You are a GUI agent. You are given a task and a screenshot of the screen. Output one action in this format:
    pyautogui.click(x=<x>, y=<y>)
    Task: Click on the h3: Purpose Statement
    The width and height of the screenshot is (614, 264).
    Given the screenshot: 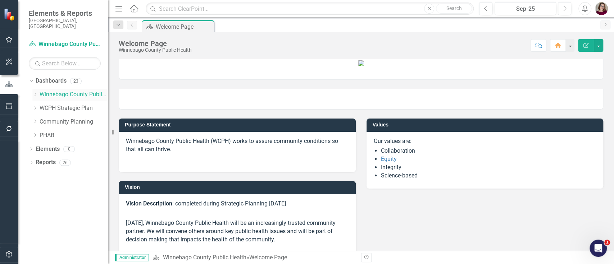 What is the action you would take?
    pyautogui.click(x=238, y=125)
    